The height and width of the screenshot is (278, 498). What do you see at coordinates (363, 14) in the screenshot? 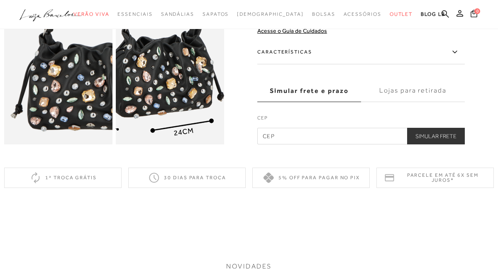
I see `span: Acessórios` at bounding box center [363, 14].